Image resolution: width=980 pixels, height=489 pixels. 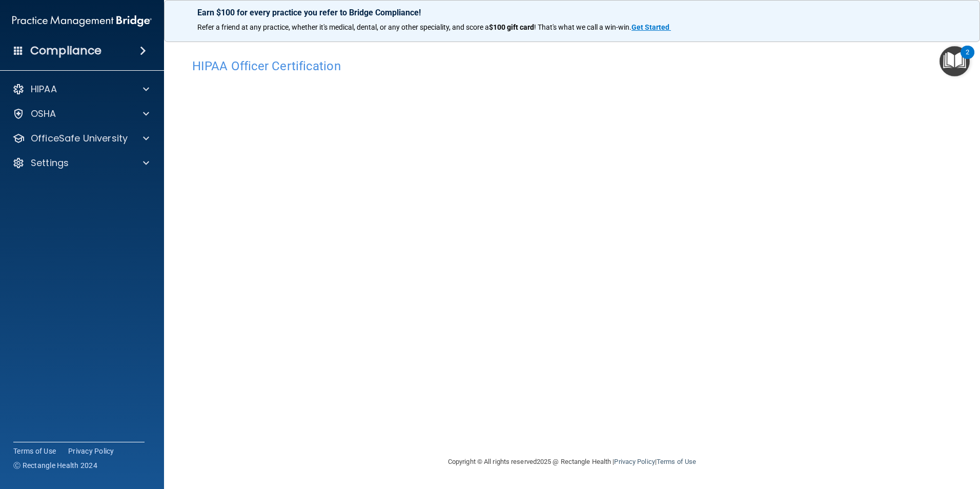 I want to click on span: Ⓒ Rectangle Health 2024, so click(x=56, y=466).